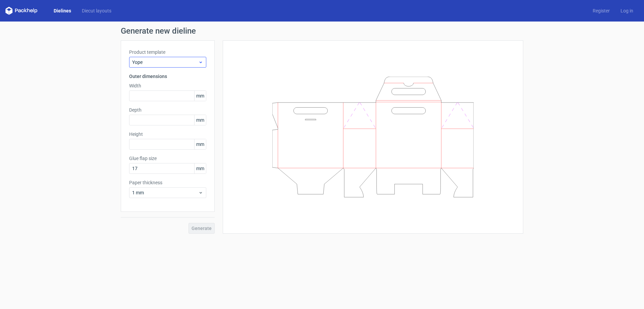  What do you see at coordinates (97, 11) in the screenshot?
I see `a: Diecut layouts` at bounding box center [97, 11].